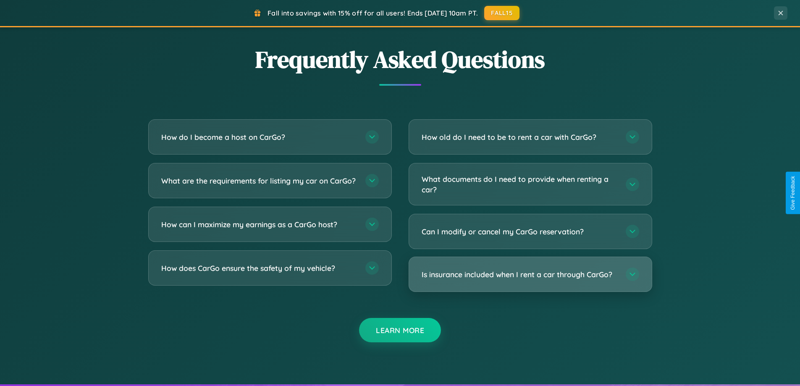 This screenshot has height=386, width=800. What do you see at coordinates (792, 193) in the screenshot?
I see `div: Give Feedback` at bounding box center [792, 193].